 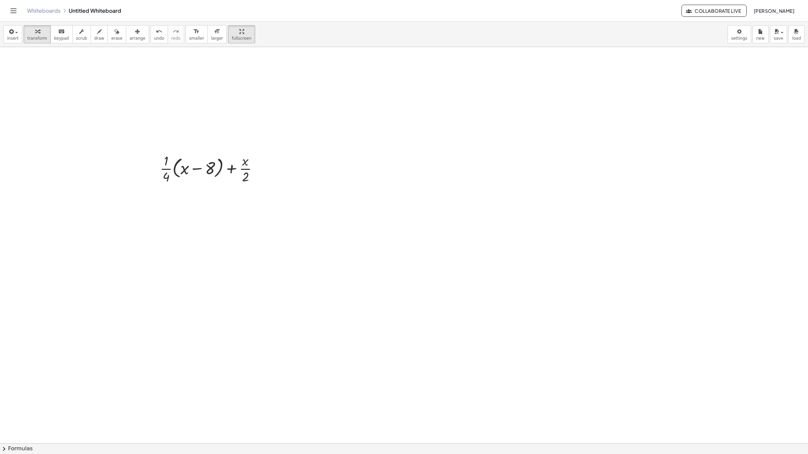 I want to click on i: undo, so click(x=159, y=32).